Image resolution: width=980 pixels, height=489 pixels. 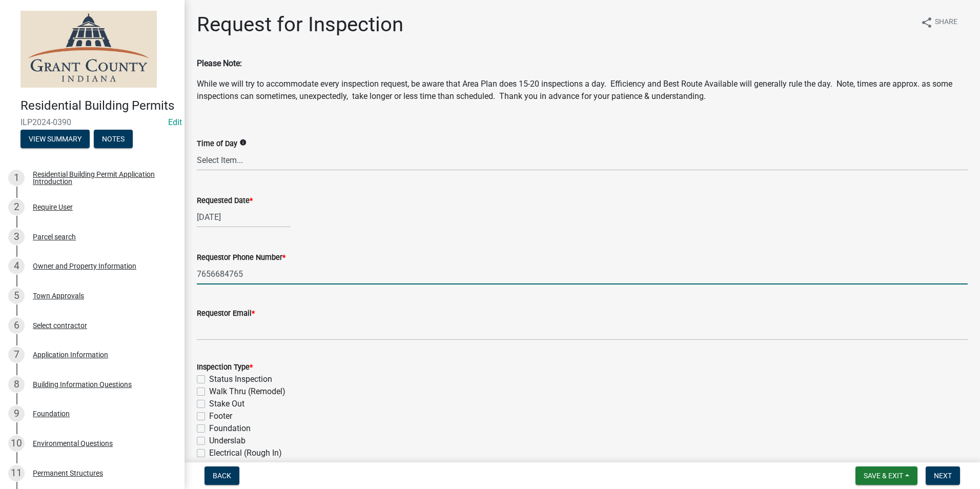 I want to click on span: Next, so click(x=943, y=475).